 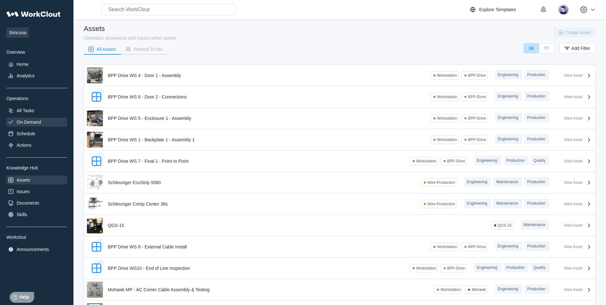 What do you see at coordinates (37, 249) in the screenshot?
I see `a: Announcements` at bounding box center [37, 249].